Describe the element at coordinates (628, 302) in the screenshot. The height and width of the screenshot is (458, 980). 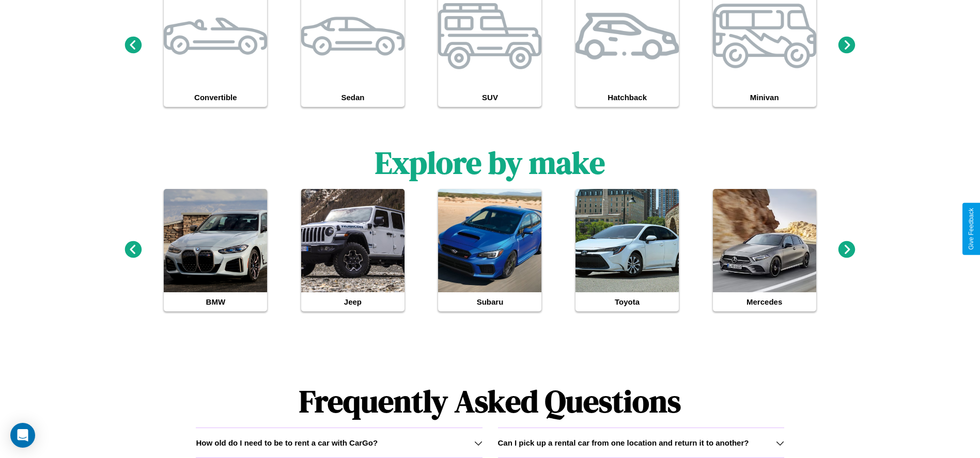
I see `h4: Toyota` at that location.